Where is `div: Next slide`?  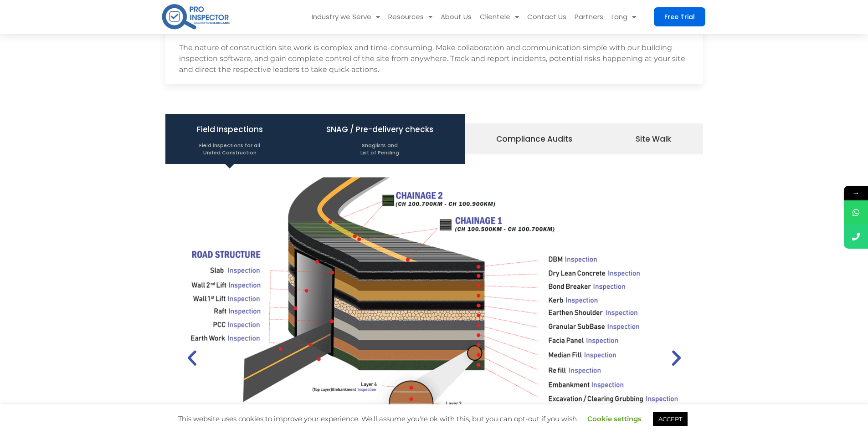
div: Next slide is located at coordinates (676, 357).